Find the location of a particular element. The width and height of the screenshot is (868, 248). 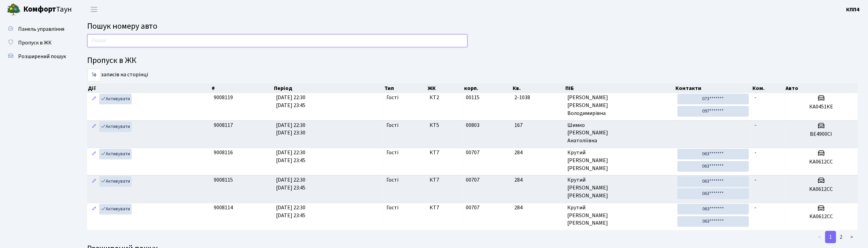

a: Розширений пошук is located at coordinates (38, 57).